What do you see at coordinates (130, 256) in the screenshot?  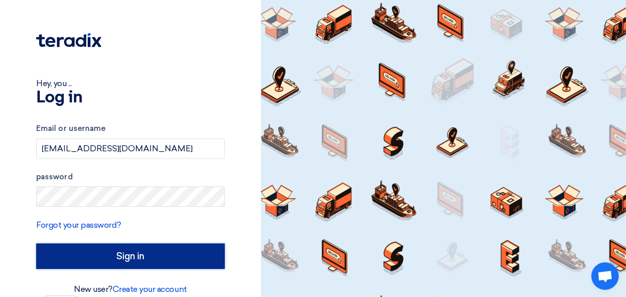 I see `input: Sign in` at bounding box center [130, 256].